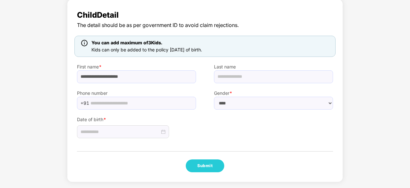  What do you see at coordinates (273, 67) in the screenshot?
I see `label: Last name` at bounding box center [273, 67].